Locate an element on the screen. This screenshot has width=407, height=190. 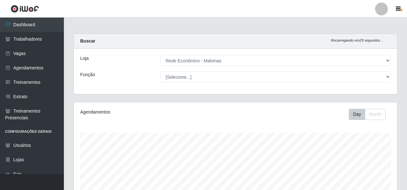
button: Month is located at coordinates (375, 114).